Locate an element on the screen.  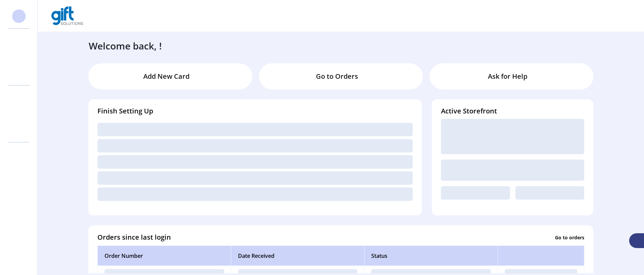
img: logo is located at coordinates (67, 16).